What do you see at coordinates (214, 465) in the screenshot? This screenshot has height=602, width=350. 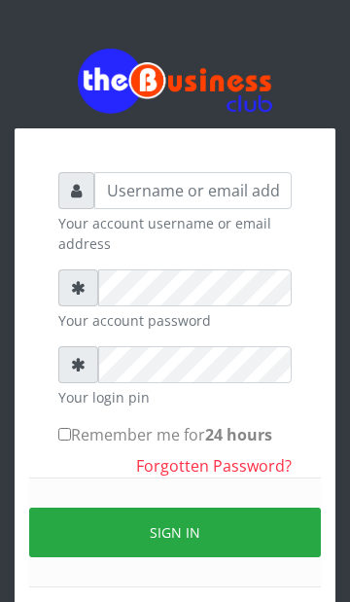 I see `a: Forgotten Password?` at bounding box center [214, 465].